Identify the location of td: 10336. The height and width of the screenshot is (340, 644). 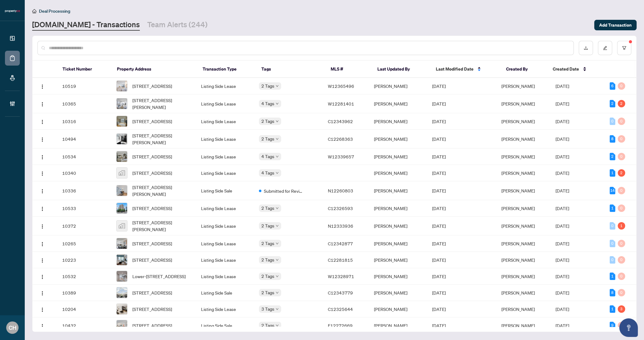
(84, 191).